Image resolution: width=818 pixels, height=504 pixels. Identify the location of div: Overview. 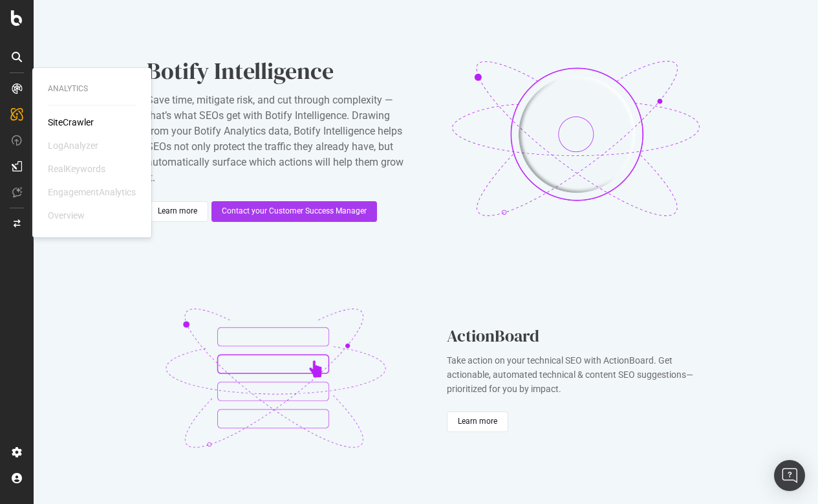
(66, 215).